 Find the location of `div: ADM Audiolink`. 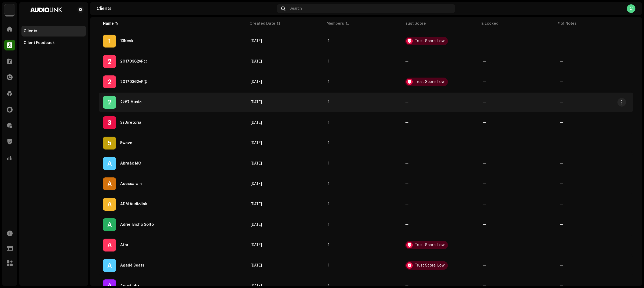

div: ADM Audiolink is located at coordinates (134, 204).